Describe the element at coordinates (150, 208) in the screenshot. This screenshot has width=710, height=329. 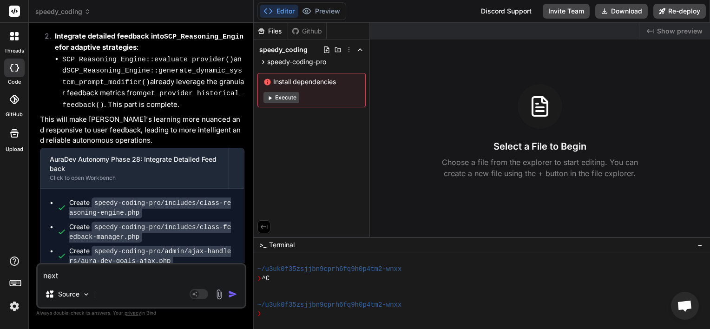
I see `code: speedy-coding-pro/includes/class-reasoning-engine.php` at that location.